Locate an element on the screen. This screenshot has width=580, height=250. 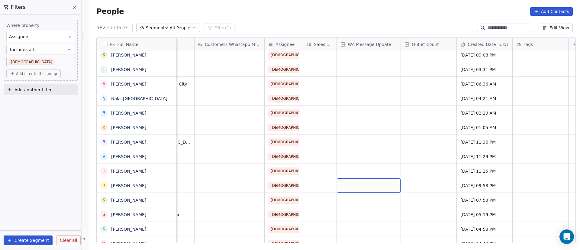
div: V is located at coordinates (104, 156).